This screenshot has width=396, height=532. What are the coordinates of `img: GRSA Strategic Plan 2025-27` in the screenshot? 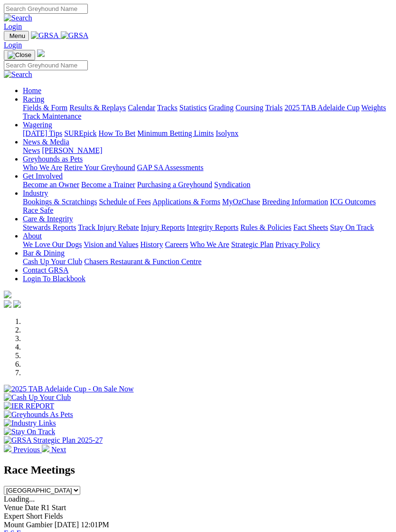 It's located at (53, 440).